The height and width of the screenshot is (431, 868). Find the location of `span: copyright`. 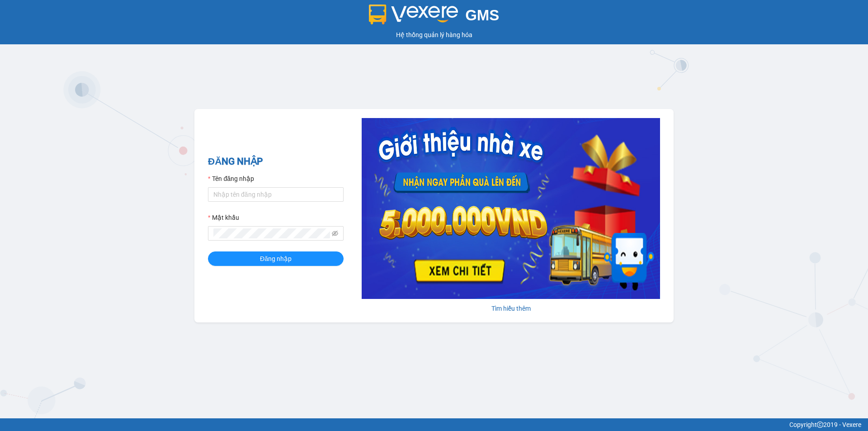

span: copyright is located at coordinates (820, 425).